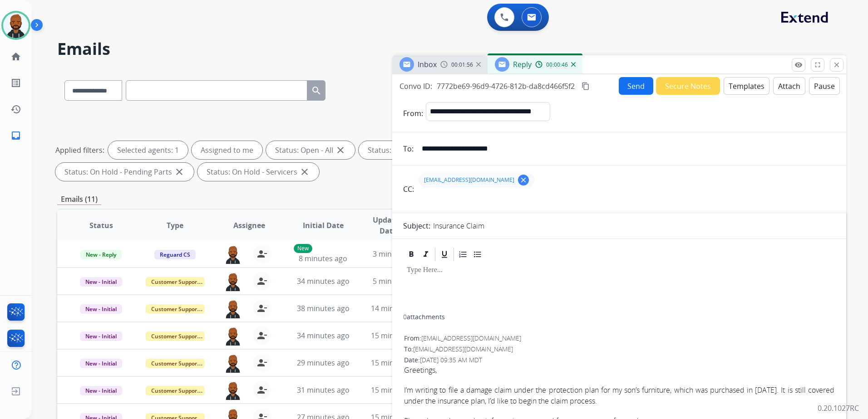 The image size is (868, 419). What do you see at coordinates (798, 65) in the screenshot?
I see `mat-icon: remove_red_eye` at bounding box center [798, 65].